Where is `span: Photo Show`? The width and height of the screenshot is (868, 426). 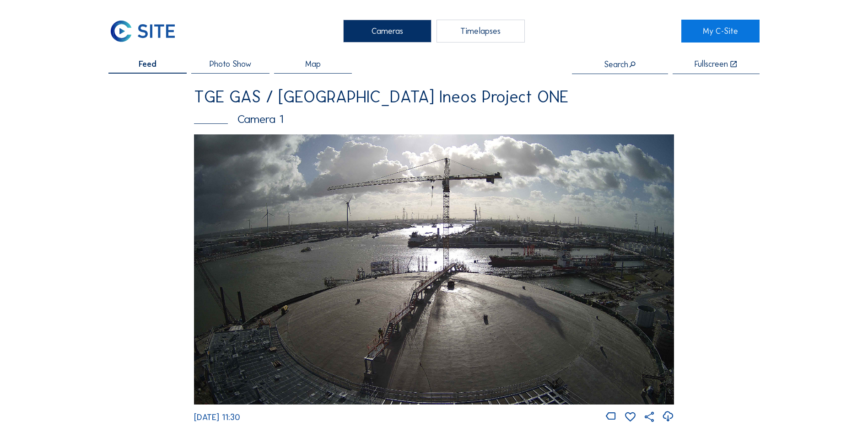 span: Photo Show is located at coordinates (230, 64).